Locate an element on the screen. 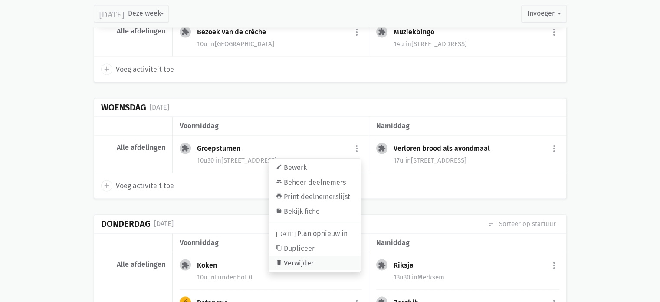 The image size is (660, 302). i: delete is located at coordinates (279, 261).